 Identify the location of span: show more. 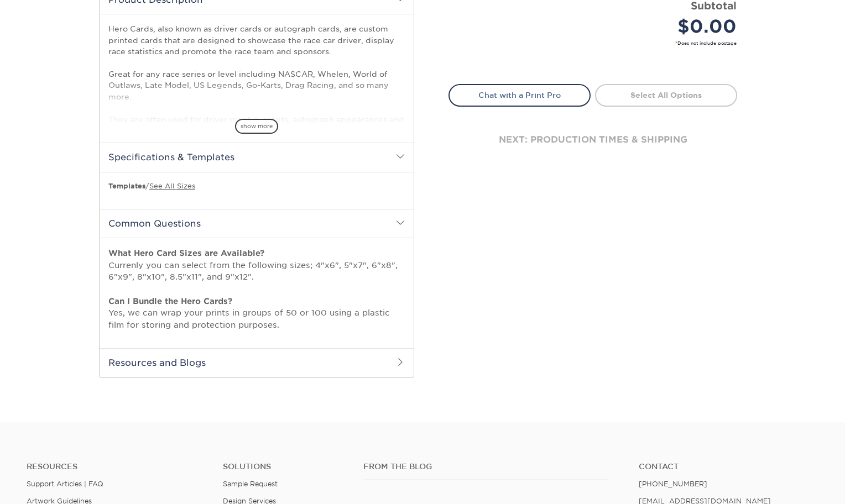
(256, 126).